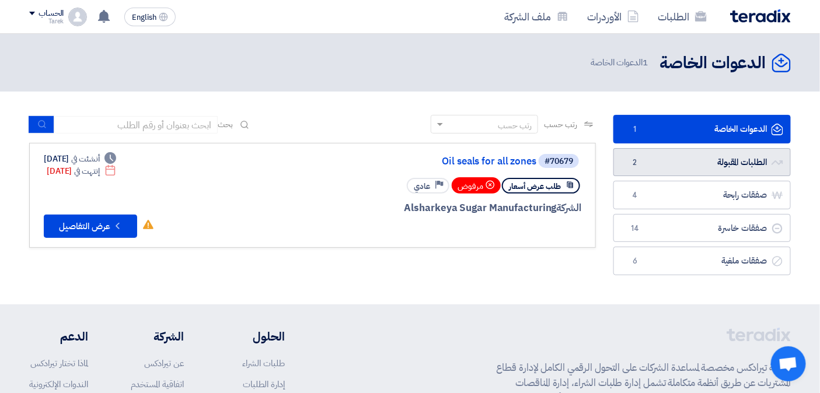 The height and width of the screenshot is (393, 820). I want to click on span: إنتهت في, so click(86, 171).